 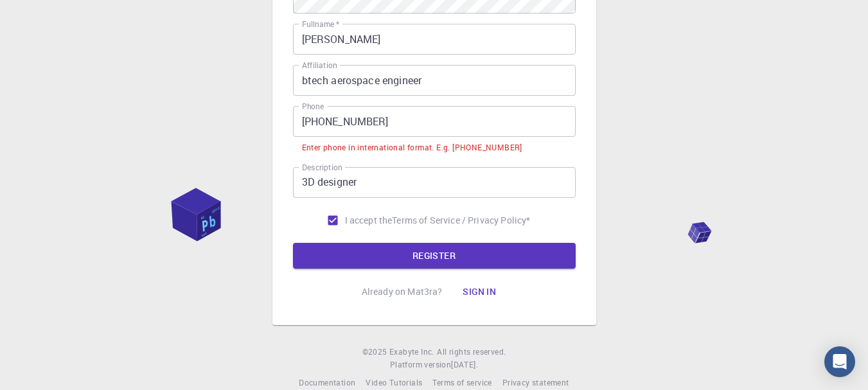 I want to click on label: Fullname, so click(x=320, y=24).